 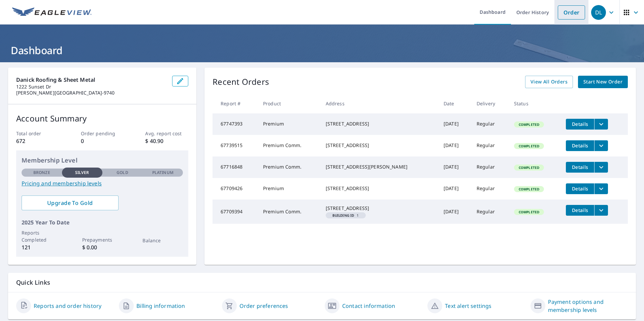 What do you see at coordinates (167, 133) in the screenshot?
I see `p: Avg. report cost` at bounding box center [167, 133].